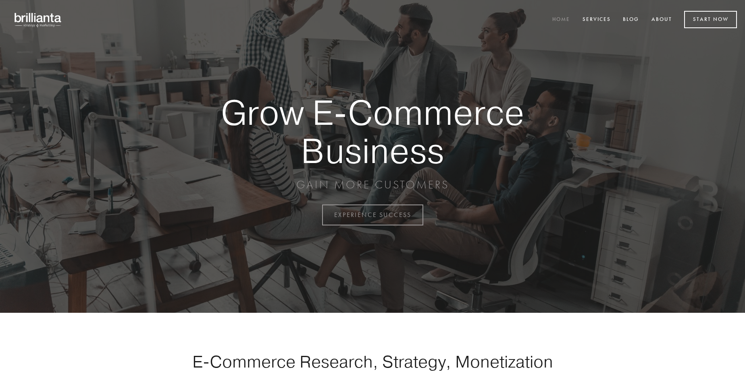 This screenshot has width=745, height=378. What do you see at coordinates (561, 20) in the screenshot?
I see `a: Home` at bounding box center [561, 20].